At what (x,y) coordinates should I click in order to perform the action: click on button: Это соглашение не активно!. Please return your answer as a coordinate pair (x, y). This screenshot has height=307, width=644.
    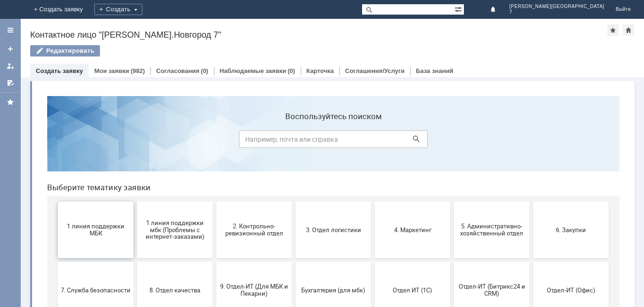
    Looking at the image, I should click on (214, 262).